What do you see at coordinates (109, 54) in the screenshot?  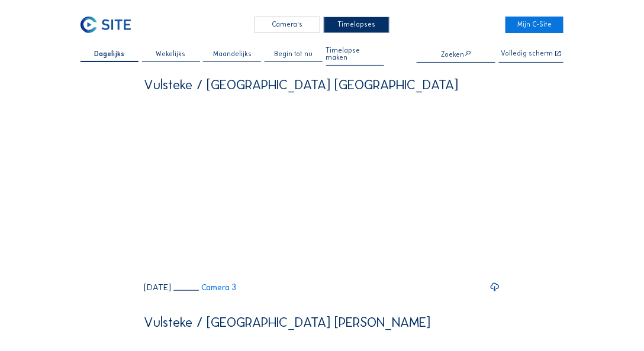 I see `span: Dagelijks` at bounding box center [109, 54].